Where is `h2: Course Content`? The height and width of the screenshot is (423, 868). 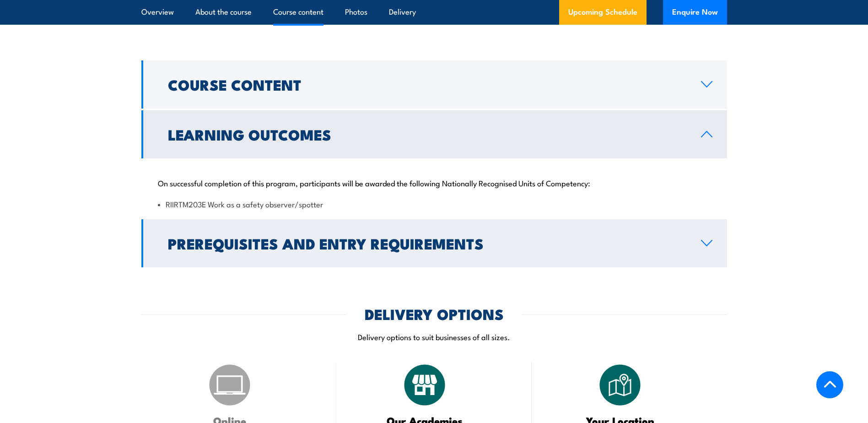 h2: Course Content is located at coordinates (427, 84).